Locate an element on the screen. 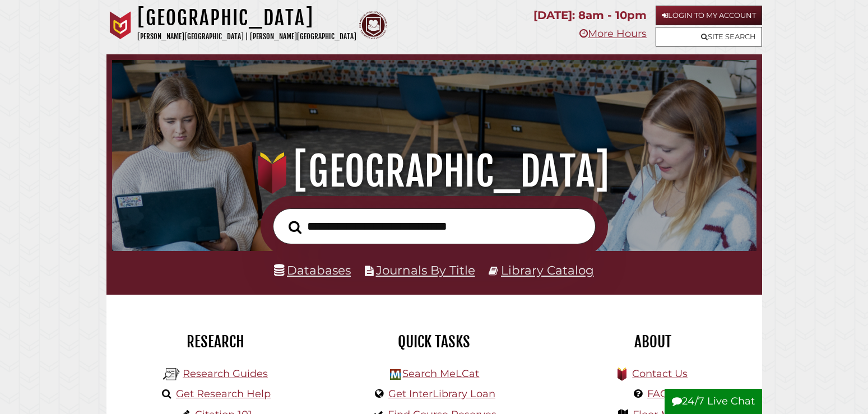  a: Search MeLCat is located at coordinates (440, 373).